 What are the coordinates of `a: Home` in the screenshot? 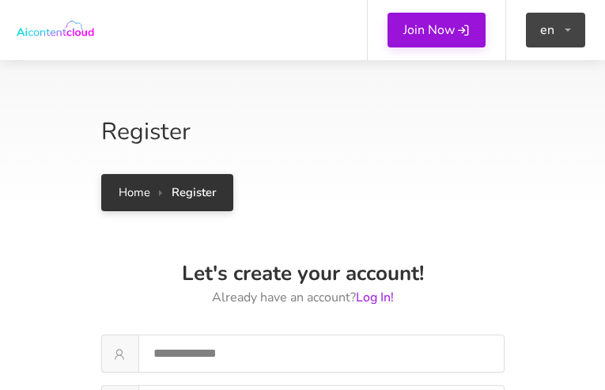 It's located at (134, 192).